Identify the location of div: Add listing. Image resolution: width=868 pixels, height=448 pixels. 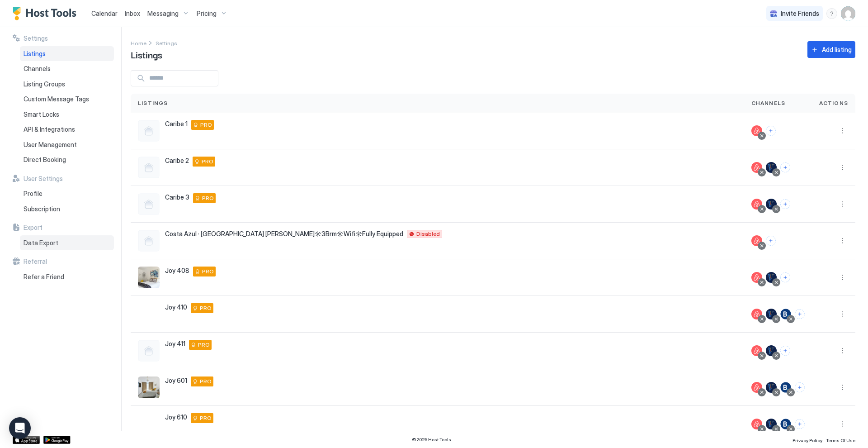
(837, 50).